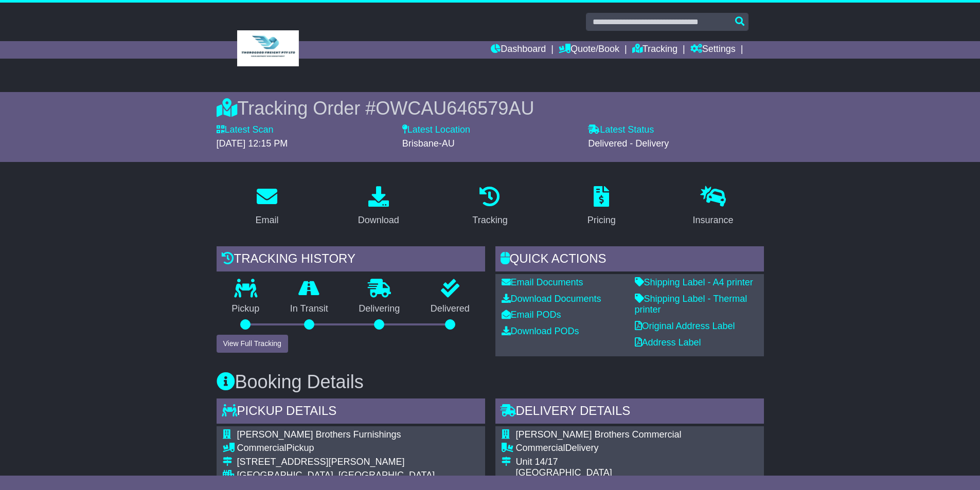 Image resolution: width=980 pixels, height=490 pixels. I want to click on h3: Booking Details, so click(490, 382).